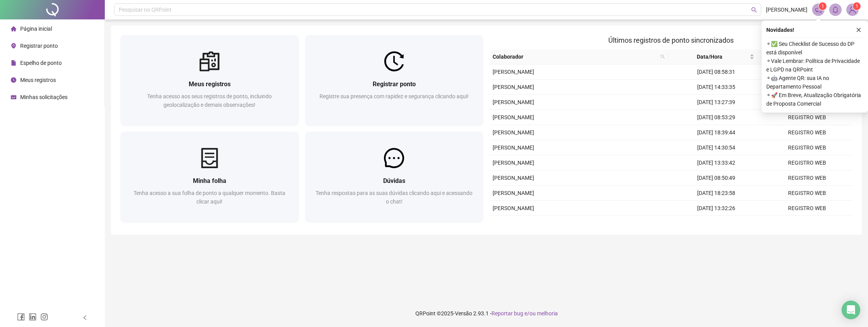  Describe the element at coordinates (14, 80) in the screenshot. I see `span: clock-circle` at that location.